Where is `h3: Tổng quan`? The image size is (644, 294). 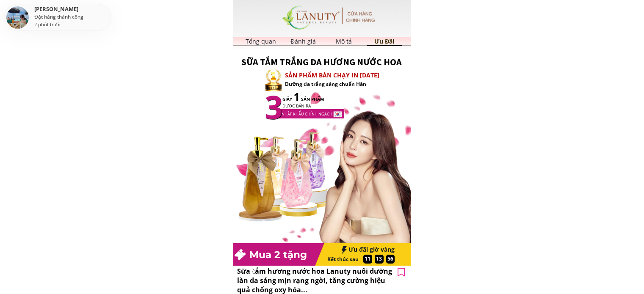
h3: Tổng quan is located at coordinates (261, 42).